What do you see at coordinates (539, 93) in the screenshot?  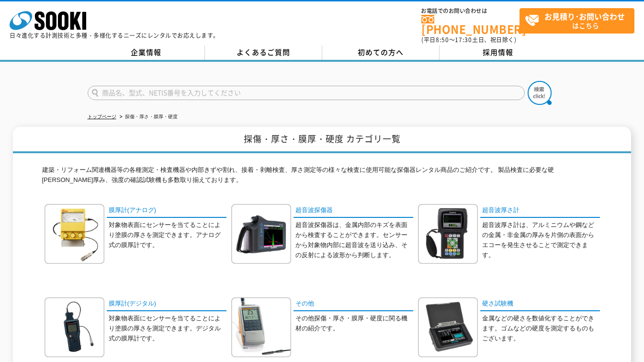 I see `img: btn_search.png` at bounding box center [539, 93].